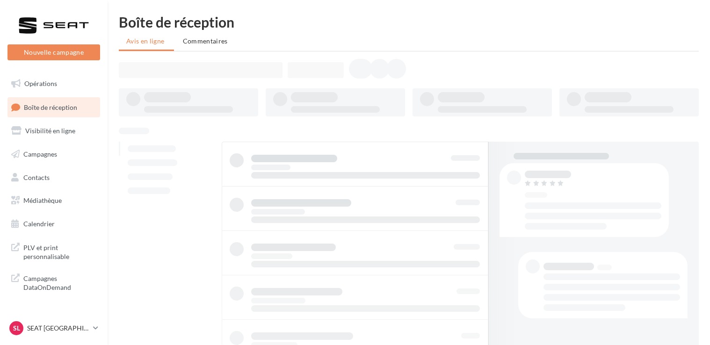  What do you see at coordinates (54, 251) in the screenshot?
I see `a: PLV et print personnalisable` at bounding box center [54, 251].